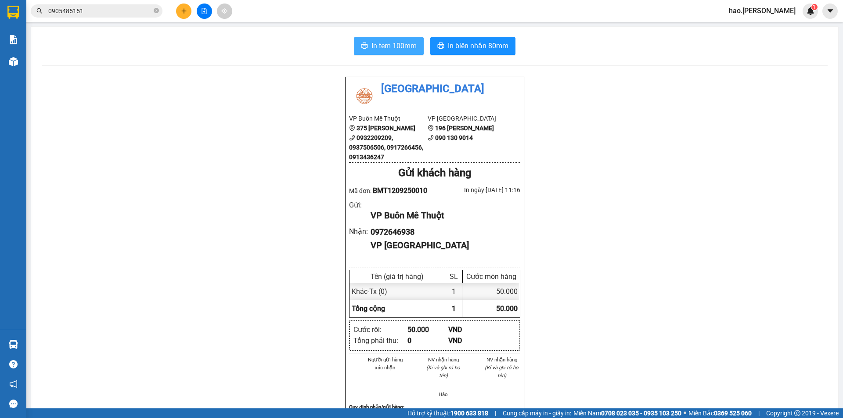 The image size is (843, 418). What do you see at coordinates (444, 395) in the screenshot?
I see `li: Hảo` at bounding box center [444, 395].